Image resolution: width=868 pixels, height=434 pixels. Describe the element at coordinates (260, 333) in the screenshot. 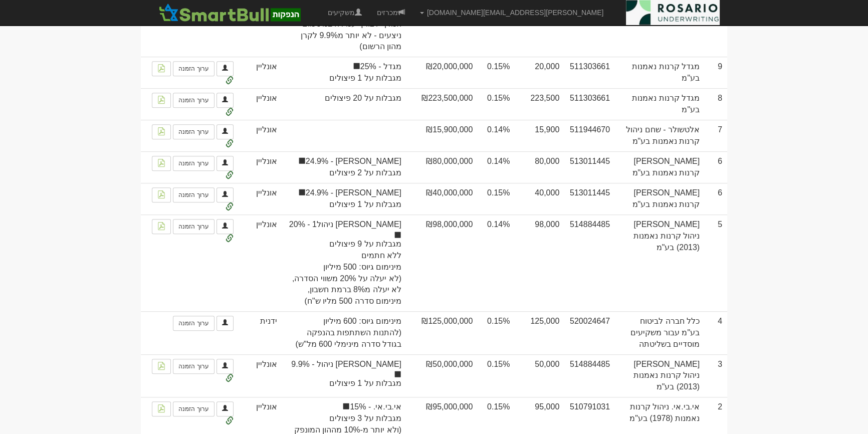

I see `td: ידנית` at that location.